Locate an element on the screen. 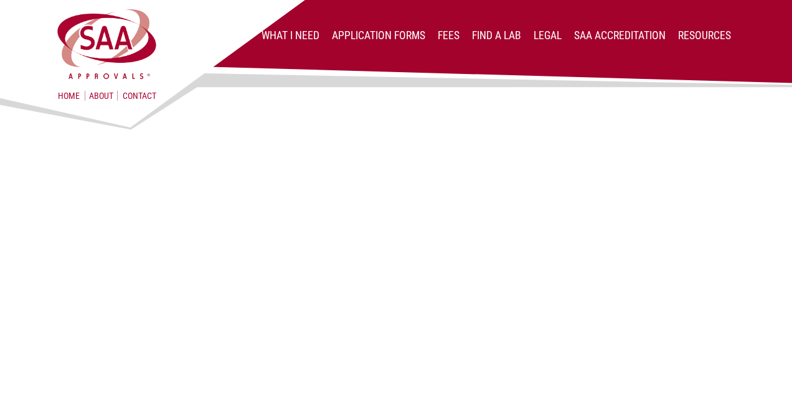 Image resolution: width=792 pixels, height=419 pixels. a: Fees is located at coordinates (448, 35).